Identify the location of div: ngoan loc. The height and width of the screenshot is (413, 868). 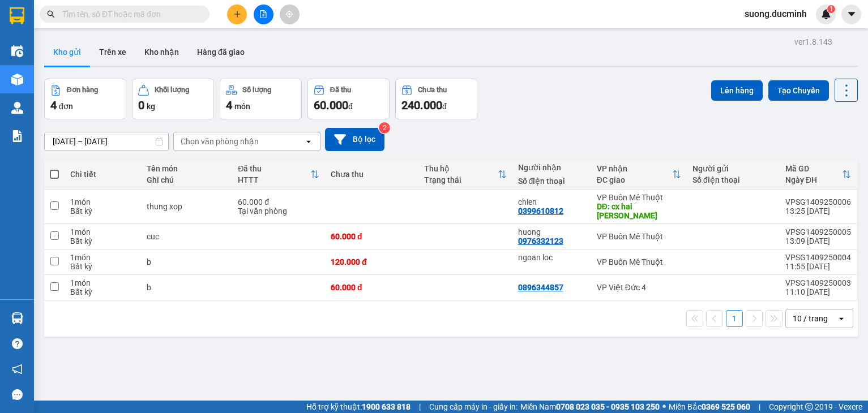
(551, 258).